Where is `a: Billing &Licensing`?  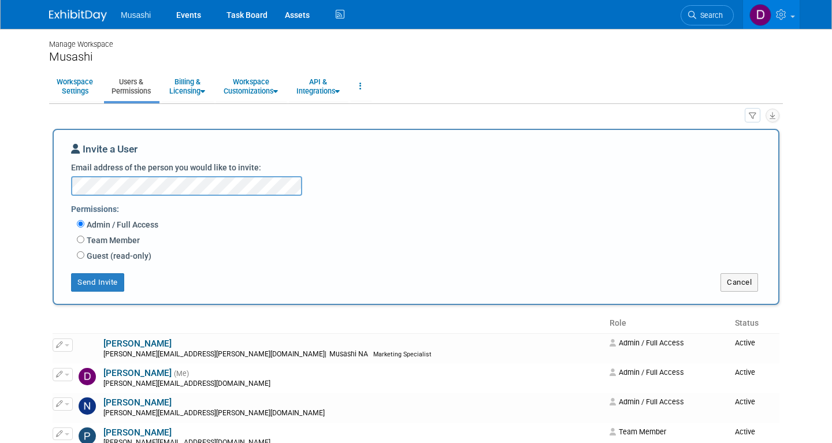 a: Billing &Licensing is located at coordinates (187, 86).